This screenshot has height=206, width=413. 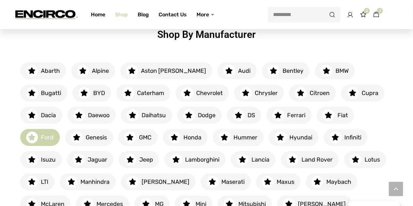 What do you see at coordinates (43, 182) in the screenshot?
I see `h6: LTI` at bounding box center [43, 182].